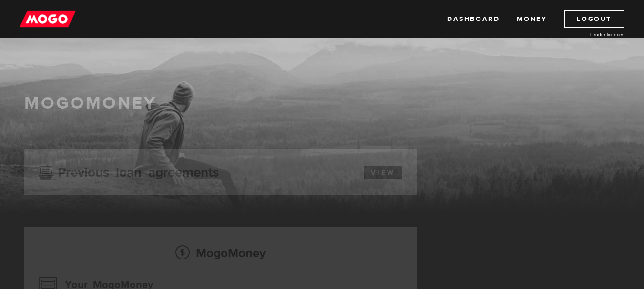 This screenshot has height=289, width=644. What do you see at coordinates (48, 19) in the screenshot?
I see `img: mogo_logo-11ee424be714fa7cbb0f0f49df9e16ec.png` at bounding box center [48, 19].